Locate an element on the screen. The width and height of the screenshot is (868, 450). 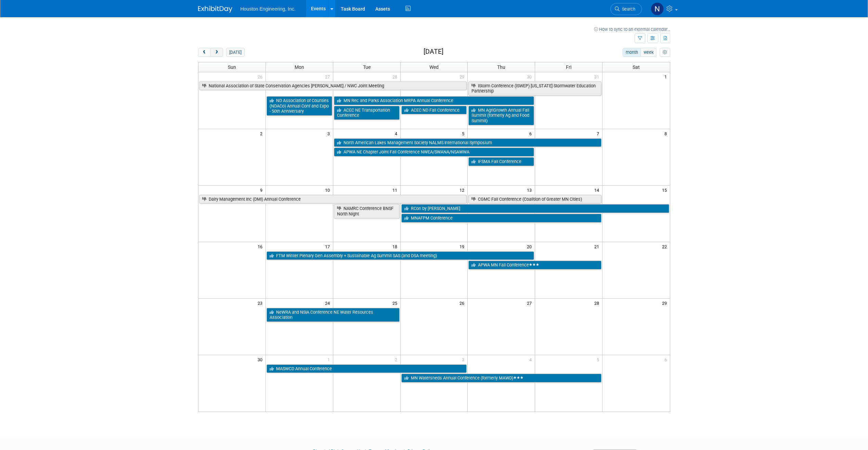
span: Tue is located at coordinates (367, 67).